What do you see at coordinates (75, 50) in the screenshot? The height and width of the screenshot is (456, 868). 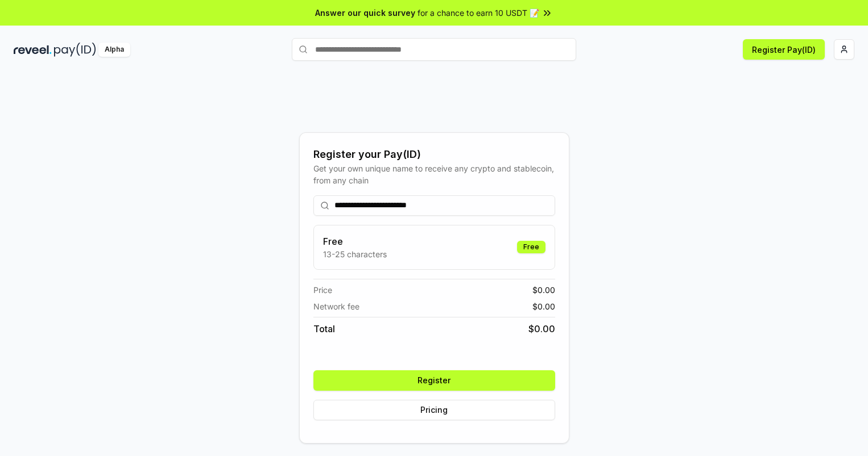 I see `img: pay_id` at bounding box center [75, 50].